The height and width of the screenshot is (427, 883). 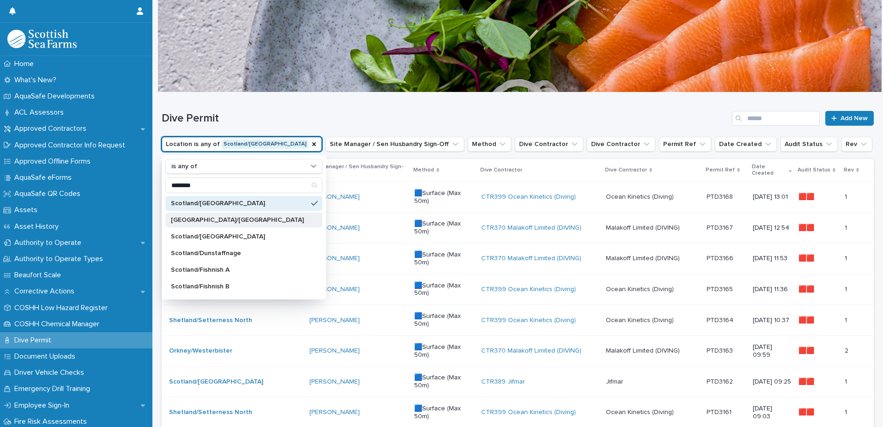 I want to click on button: Method, so click(x=490, y=144).